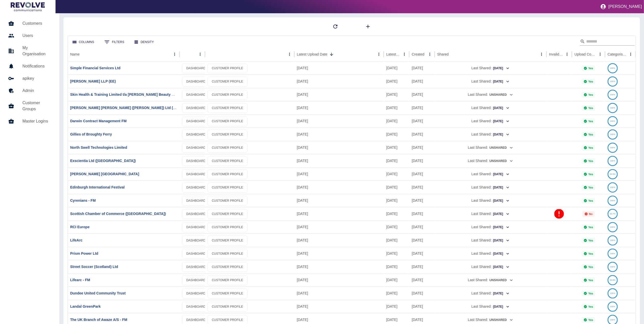  Describe the element at coordinates (617, 54) in the screenshot. I see `div: Categorised` at that location.